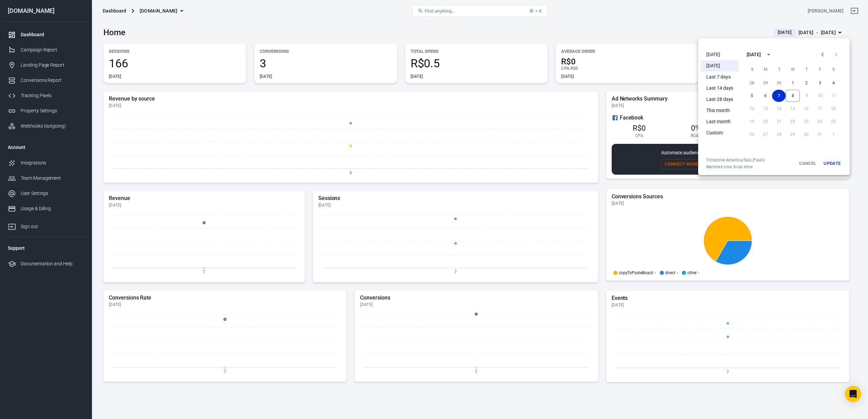  Describe the element at coordinates (822, 55) in the screenshot. I see `button: Previous month` at that location.